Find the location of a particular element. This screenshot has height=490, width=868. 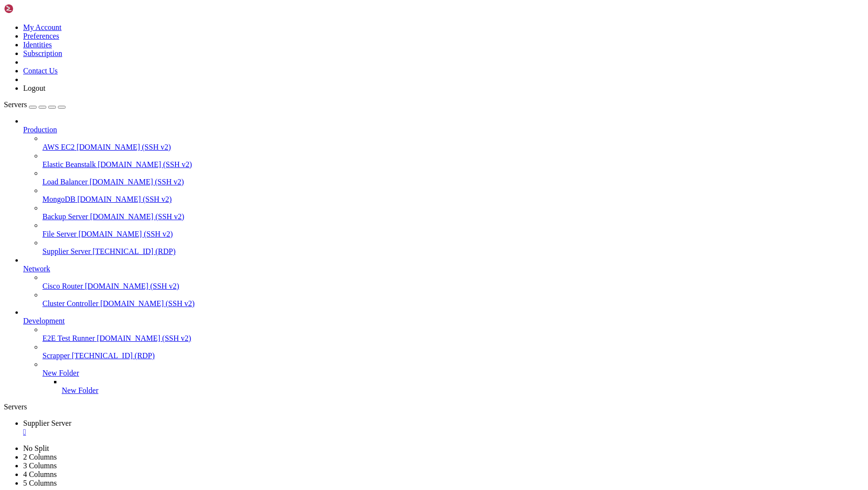

span: AWS EC2 is located at coordinates (58, 146).